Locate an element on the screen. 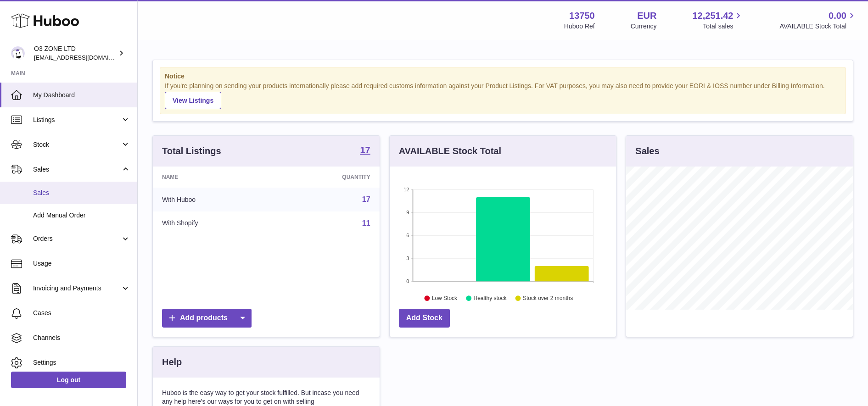 Image resolution: width=868 pixels, height=406 pixels. a: 11 is located at coordinates (366, 223).